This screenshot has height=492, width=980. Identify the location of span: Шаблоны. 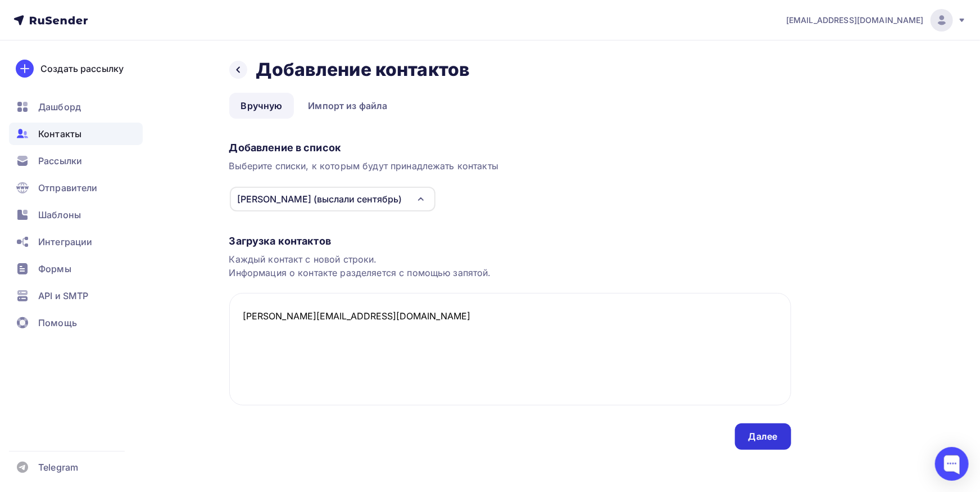
(60, 215).